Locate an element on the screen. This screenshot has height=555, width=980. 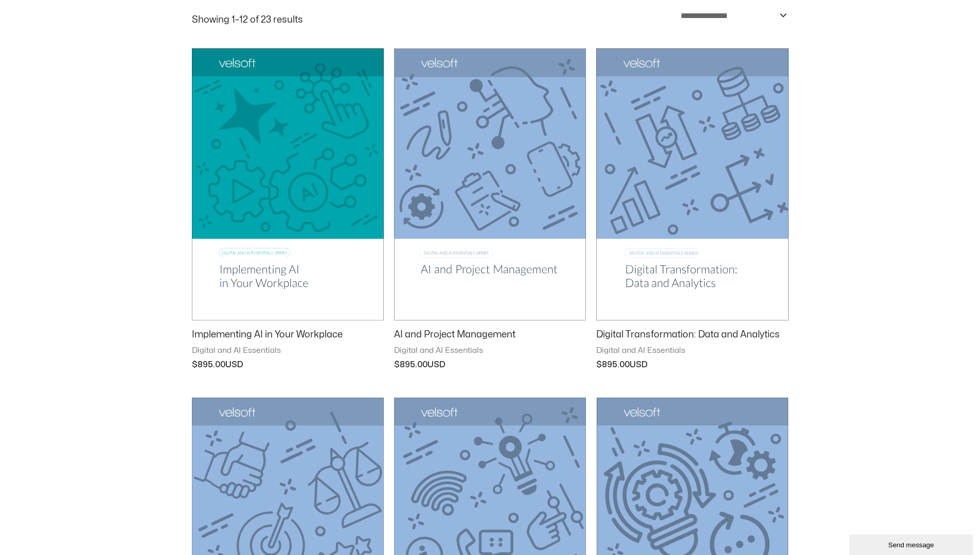
img: Digital Transformation: Data and Analytics is located at coordinates (692, 184).